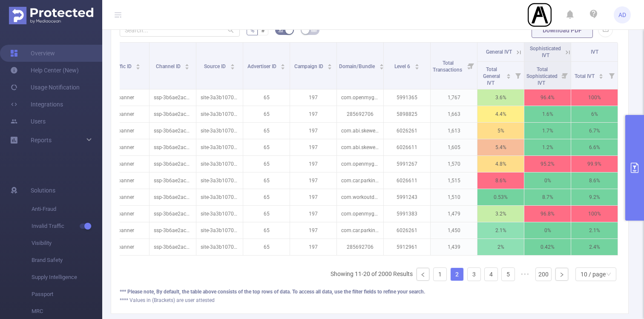  Describe the element at coordinates (32, 53) in the screenshot. I see `a: Overview` at that location.